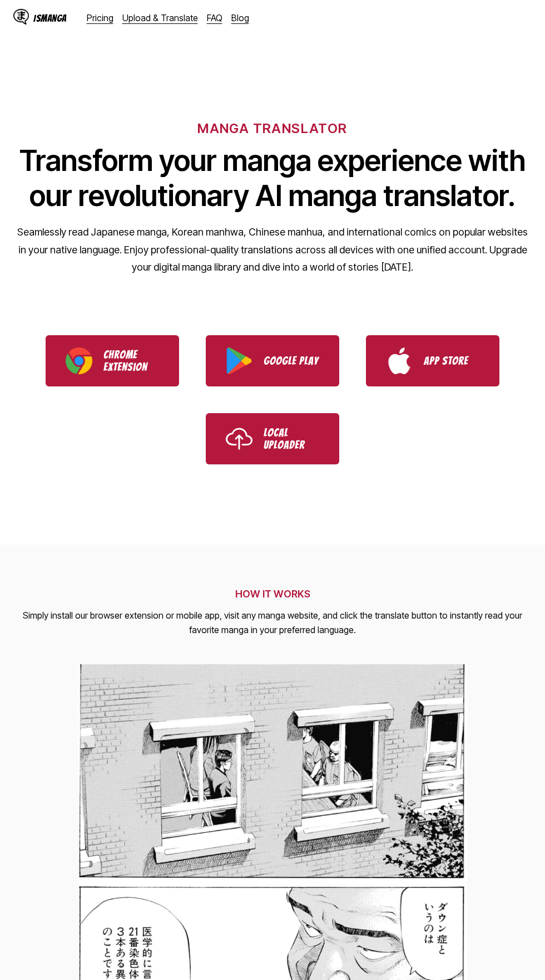  I want to click on p: Simply install our browser extension or mobile app, visit any manga website, and click the transl..., so click(272, 622).